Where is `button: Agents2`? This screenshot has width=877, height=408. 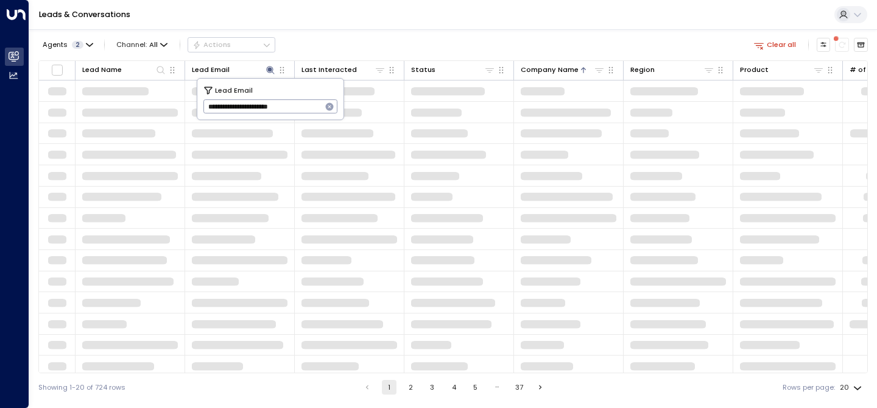
button: Agents2 is located at coordinates (67, 44).